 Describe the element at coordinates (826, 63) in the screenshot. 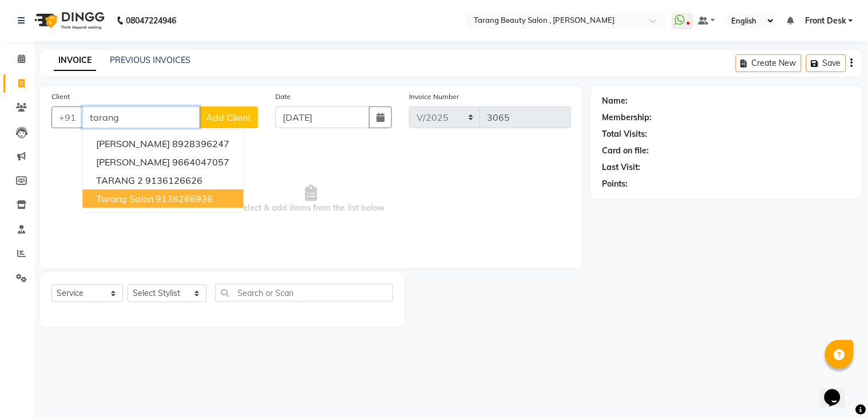

I see `button: Save` at that location.